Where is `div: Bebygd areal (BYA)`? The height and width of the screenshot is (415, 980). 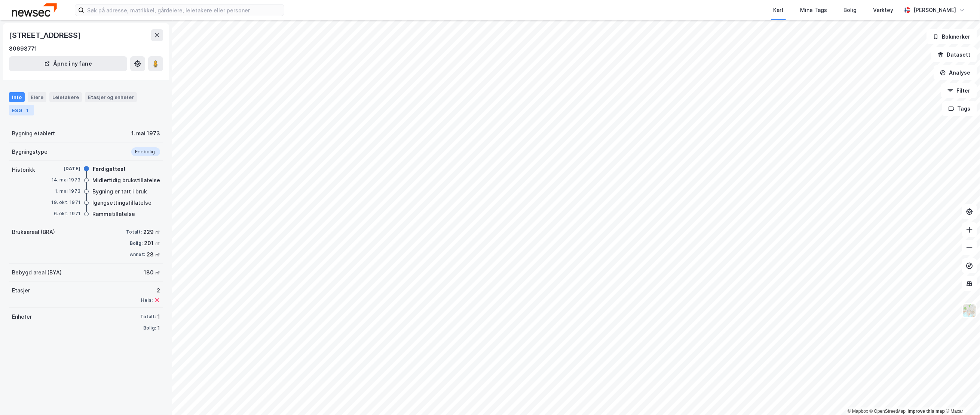
div: Bebygd areal (BYA) is located at coordinates (37, 272).